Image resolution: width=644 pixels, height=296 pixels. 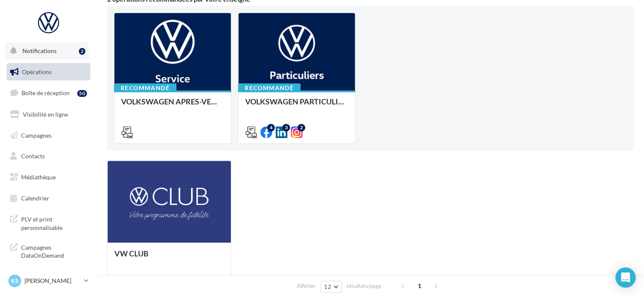 What do you see at coordinates (296, 106) in the screenshot?
I see `div: VOLKSWAGEN PARTICULIER` at bounding box center [296, 106].